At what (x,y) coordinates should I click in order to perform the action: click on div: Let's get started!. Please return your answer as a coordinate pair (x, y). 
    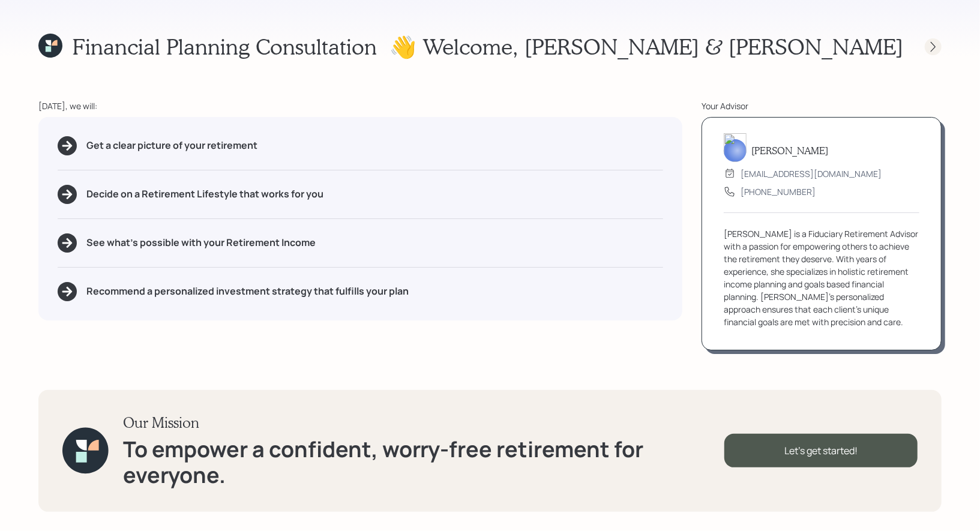
    Looking at the image, I should click on (821, 450).